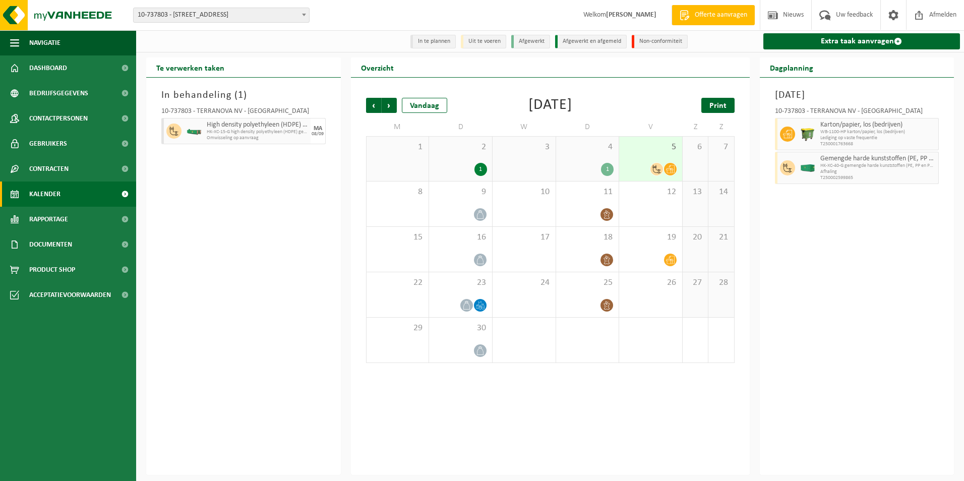  I want to click on span: Product Shop, so click(52, 270).